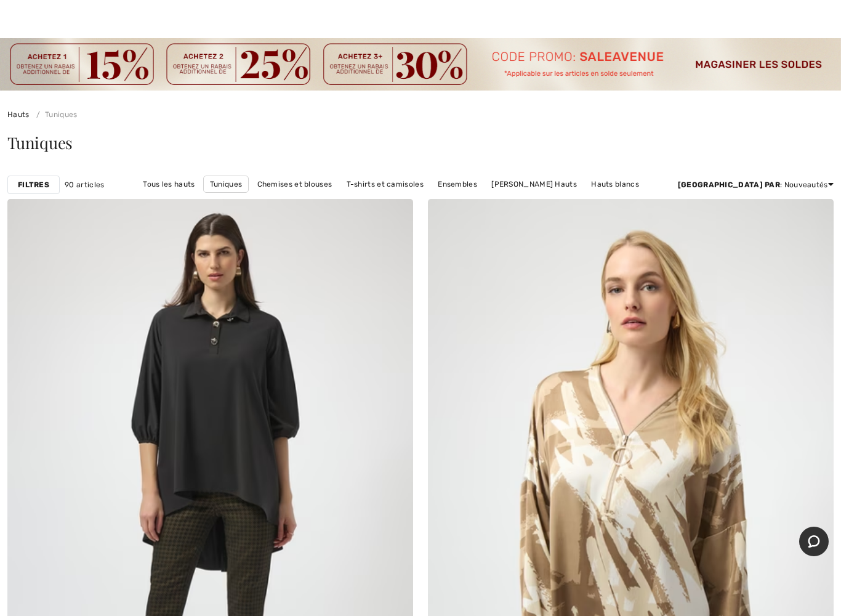 Image resolution: width=841 pixels, height=616 pixels. What do you see at coordinates (40, 142) in the screenshot?
I see `span: Tuniques` at bounding box center [40, 142].